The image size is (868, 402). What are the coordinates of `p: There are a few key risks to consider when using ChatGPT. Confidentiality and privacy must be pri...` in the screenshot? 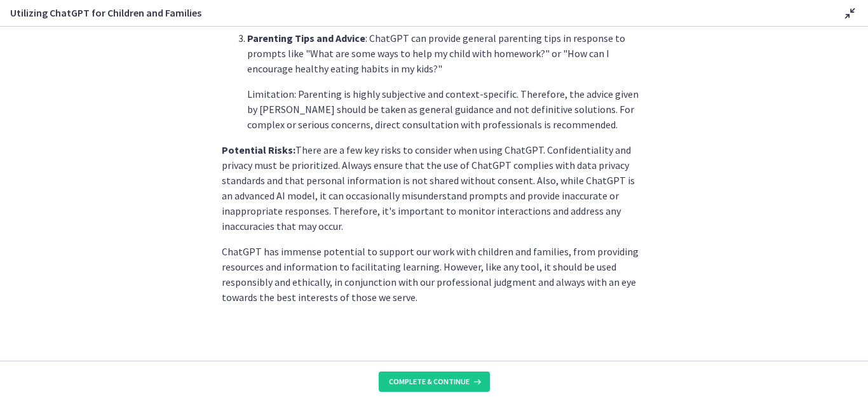 It's located at (434, 188).